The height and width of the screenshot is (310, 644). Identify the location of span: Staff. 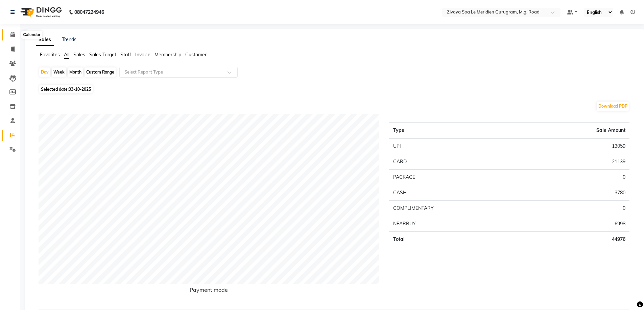
(126, 54).